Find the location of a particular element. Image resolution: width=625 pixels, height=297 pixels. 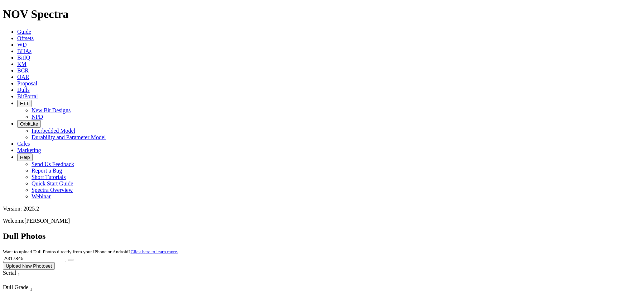

a: Durability and Parameter Model is located at coordinates (69, 137).